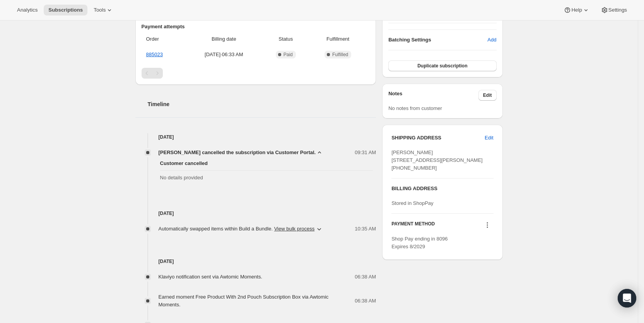 The image size is (644, 323). Describe the element at coordinates (365, 229) in the screenshot. I see `span: 10:35 AM` at that location.